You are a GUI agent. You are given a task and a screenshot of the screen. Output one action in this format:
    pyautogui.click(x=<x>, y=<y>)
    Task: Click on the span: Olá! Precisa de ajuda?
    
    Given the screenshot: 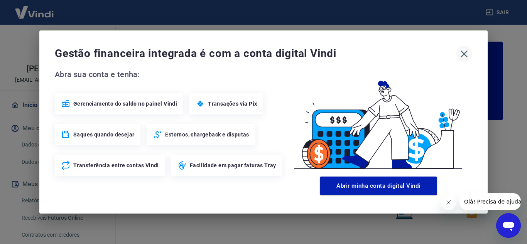 What is the action you would take?
    pyautogui.click(x=35, y=8)
    